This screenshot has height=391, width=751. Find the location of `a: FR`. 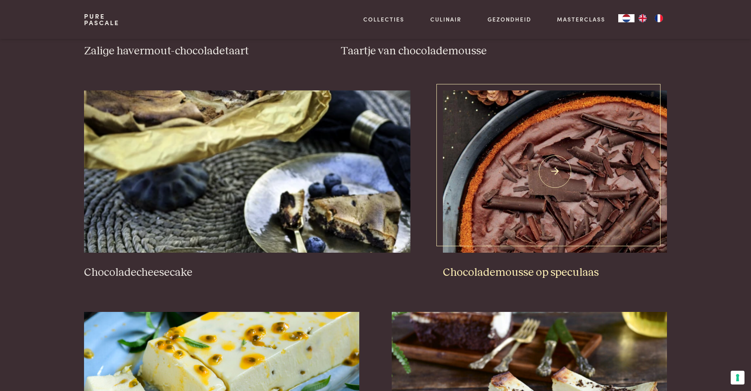

a: FR is located at coordinates (659, 18).